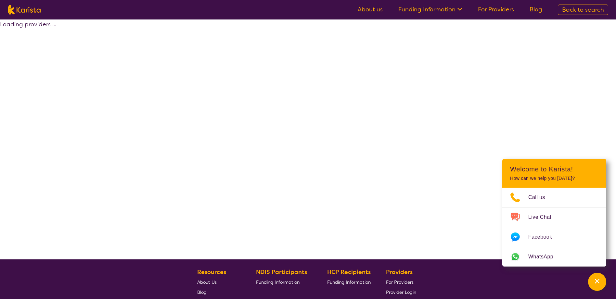 Image resolution: width=616 pixels, height=299 pixels. I want to click on span: Live Chat, so click(543, 217).